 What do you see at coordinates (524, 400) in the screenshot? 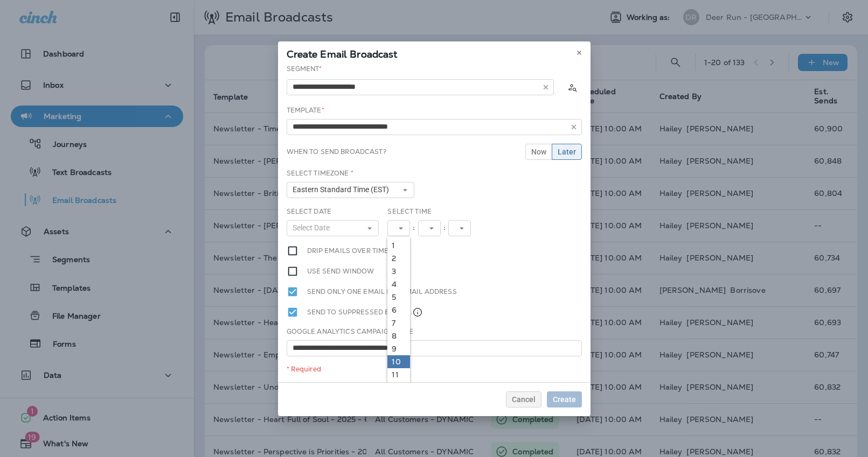
I see `button: Cancel` at bounding box center [524, 400].